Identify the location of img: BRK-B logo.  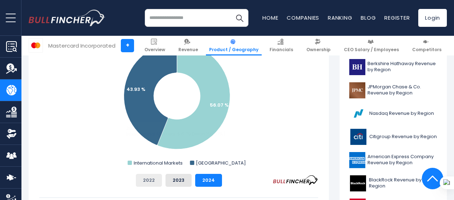
(357, 67).